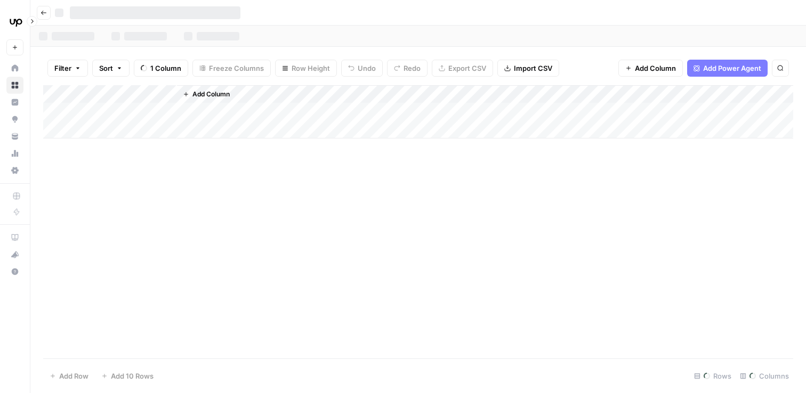 This screenshot has height=393, width=806. What do you see at coordinates (306, 68) in the screenshot?
I see `button: Row Height` at bounding box center [306, 68].